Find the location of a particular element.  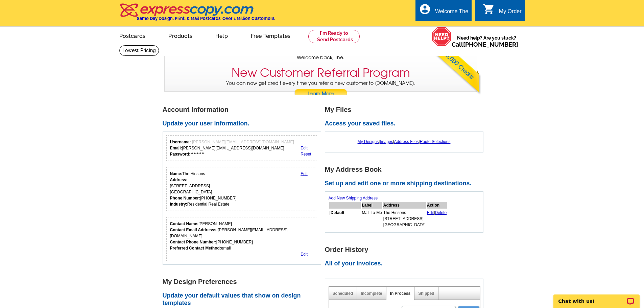

a: My Designs is located at coordinates (368, 142).